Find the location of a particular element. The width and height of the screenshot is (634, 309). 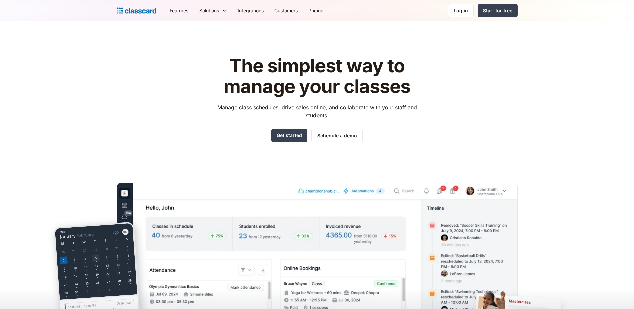

a: Pricing is located at coordinates (316, 10).